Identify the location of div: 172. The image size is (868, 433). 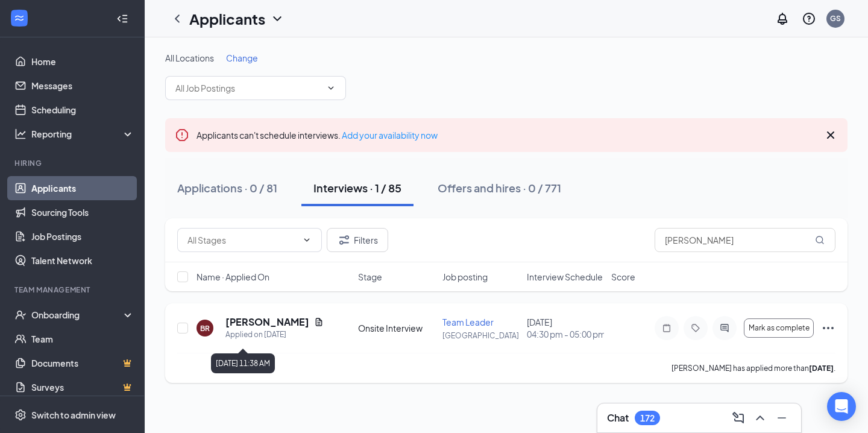
(647, 418).